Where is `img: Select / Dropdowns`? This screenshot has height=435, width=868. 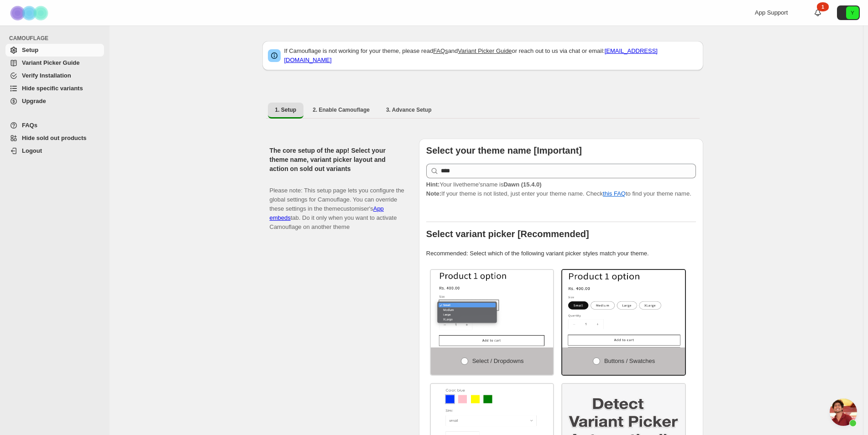 img: Select / Dropdowns is located at coordinates (492, 309).